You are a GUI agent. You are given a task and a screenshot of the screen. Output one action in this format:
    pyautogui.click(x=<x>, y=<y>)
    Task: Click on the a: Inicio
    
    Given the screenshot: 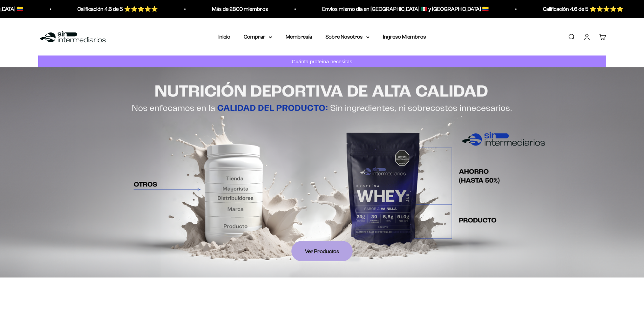 What is the action you would take?
    pyautogui.click(x=224, y=37)
    